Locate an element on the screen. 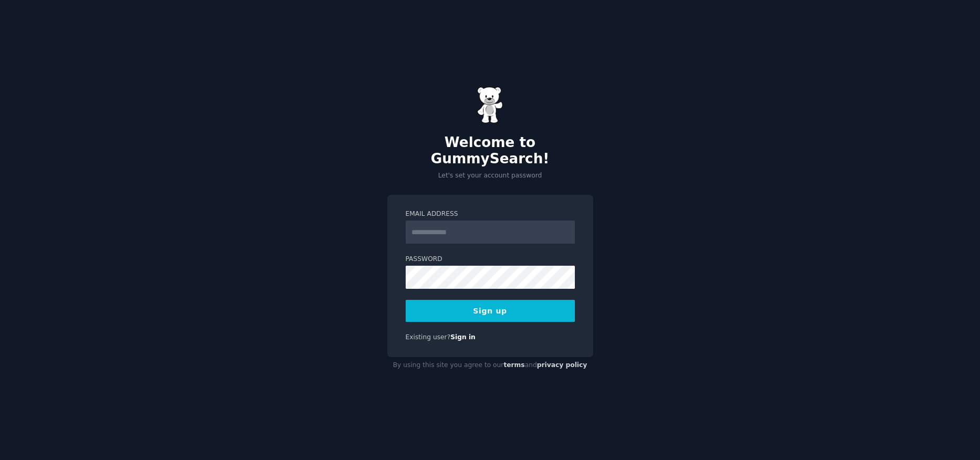 The image size is (980, 460). button: Sign up is located at coordinates (490, 311).